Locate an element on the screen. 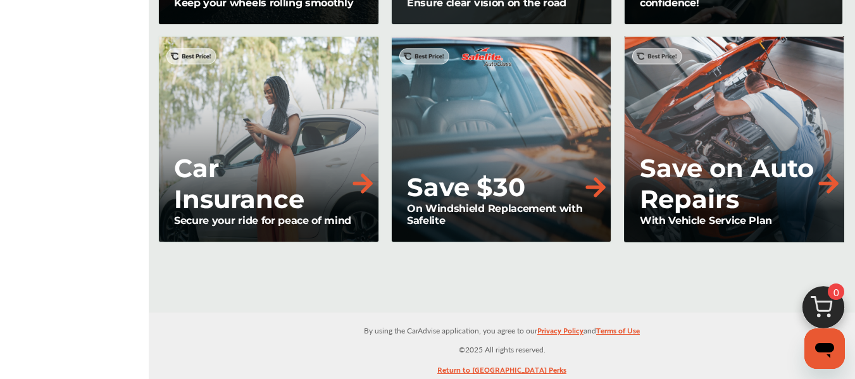 The width and height of the screenshot is (855, 379). a: Terms of Use is located at coordinates (618, 333).